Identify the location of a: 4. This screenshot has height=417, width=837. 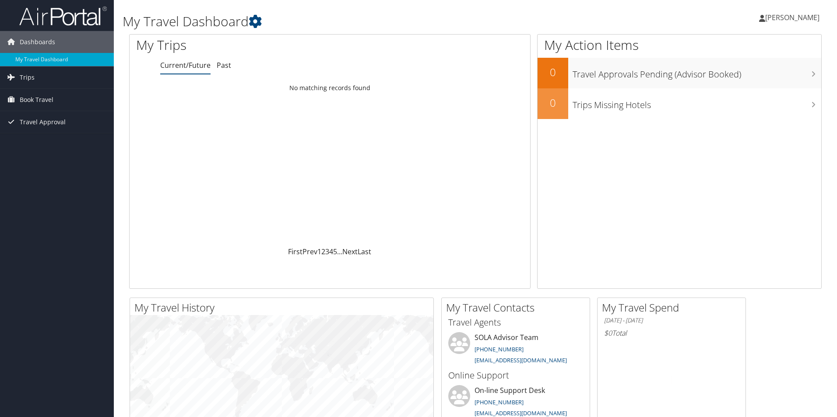
(331, 252).